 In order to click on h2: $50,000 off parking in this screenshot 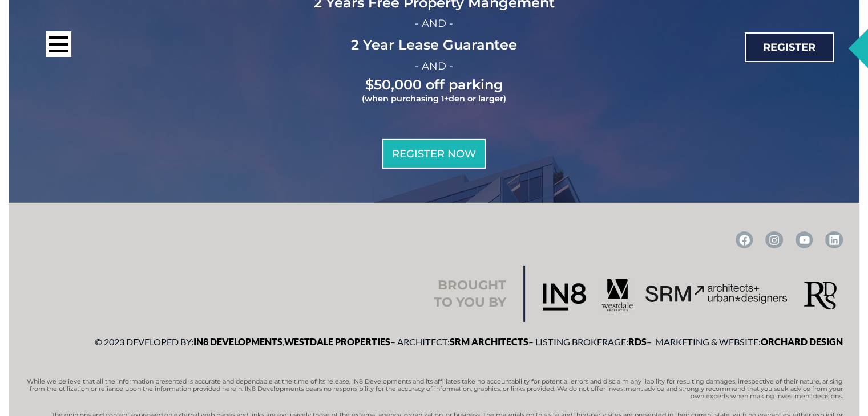, I will do `click(434, 92)`.